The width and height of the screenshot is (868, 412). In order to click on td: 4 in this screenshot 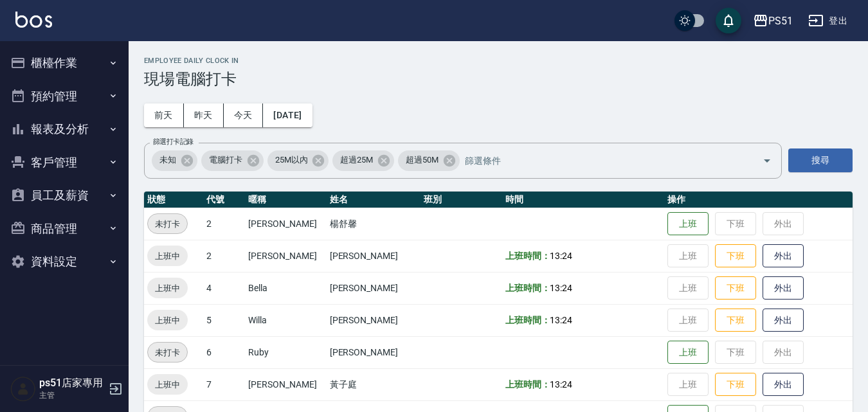, I will do `click(224, 288)`.